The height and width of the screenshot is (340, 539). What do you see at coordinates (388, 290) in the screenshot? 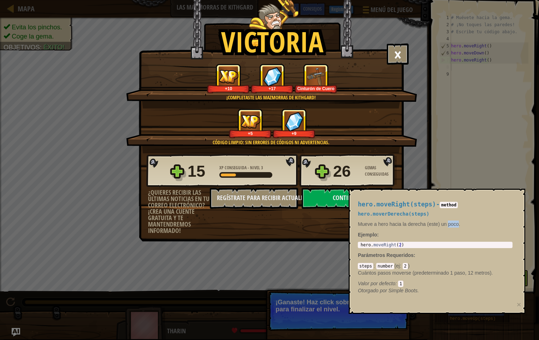
I see `em: Simple Boots.` at bounding box center [388, 290].